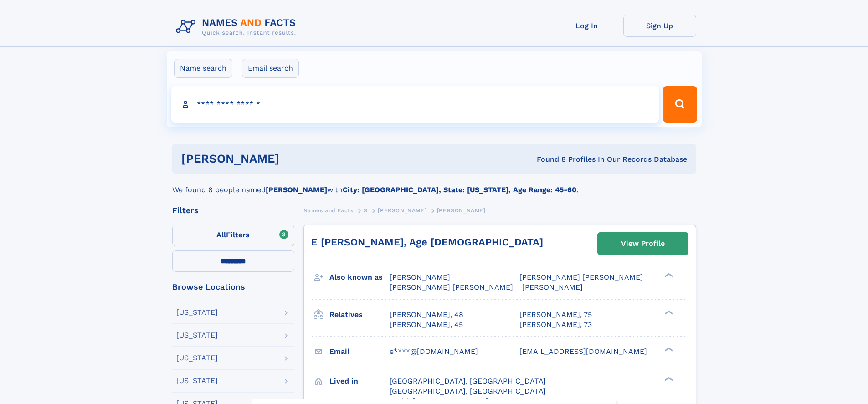 The height and width of the screenshot is (404, 868). What do you see at coordinates (415, 105) in the screenshot?
I see `input: search input` at bounding box center [415, 105].